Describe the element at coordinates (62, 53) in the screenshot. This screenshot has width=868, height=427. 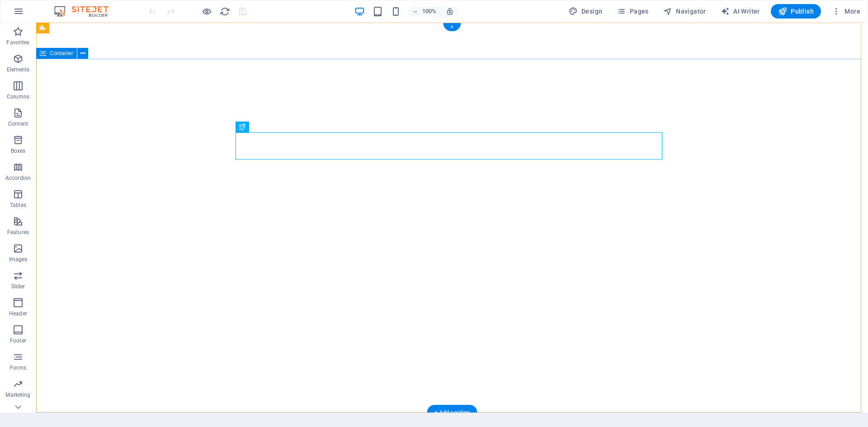
I see `span: Container` at that location.